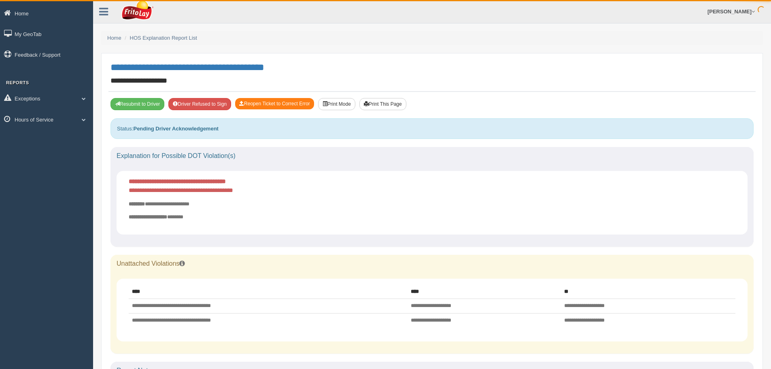  Describe the element at coordinates (432, 264) in the screenshot. I see `div: Unattached Violations` at that location.